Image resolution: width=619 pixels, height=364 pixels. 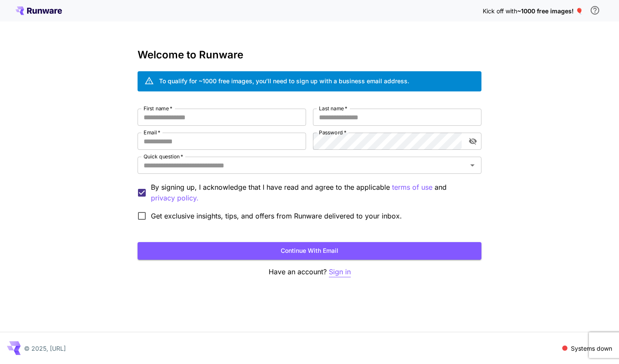 What do you see at coordinates (412, 187) in the screenshot?
I see `button: By signing up, I acknowledge that I have read and agree to the applicable and privacy policy.` at bounding box center [412, 187].